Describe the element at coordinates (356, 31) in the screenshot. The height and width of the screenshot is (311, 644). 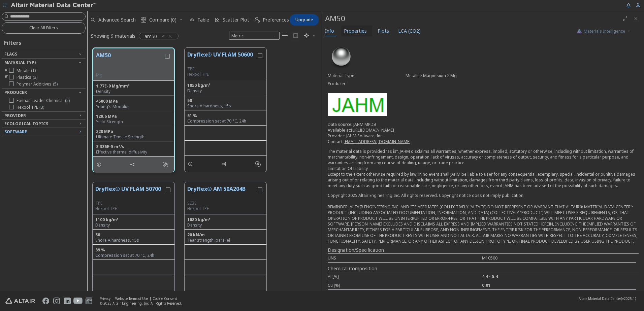
I see `span: Properties` at that location.